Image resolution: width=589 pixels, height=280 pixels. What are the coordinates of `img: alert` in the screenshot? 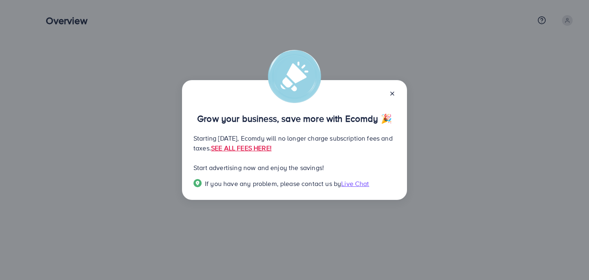 It's located at (295, 76).